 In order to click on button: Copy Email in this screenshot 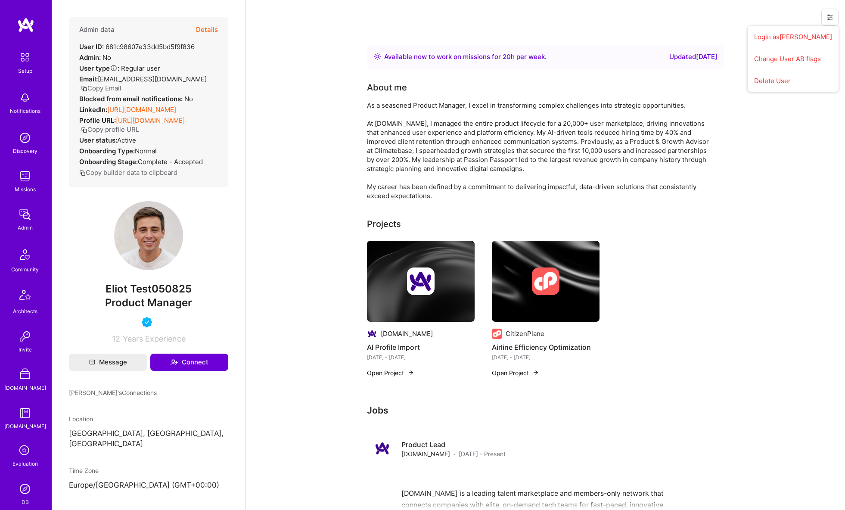, I will do `click(101, 88)`.